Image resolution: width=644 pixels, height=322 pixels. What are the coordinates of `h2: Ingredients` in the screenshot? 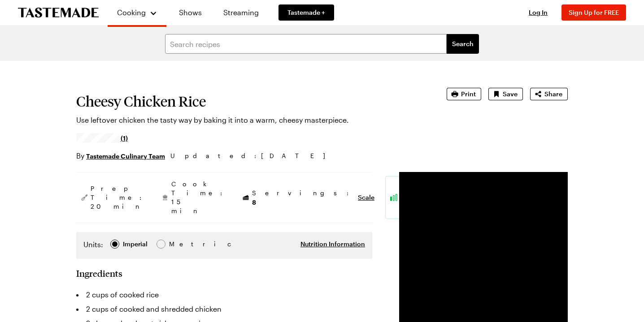 It's located at (99, 273).